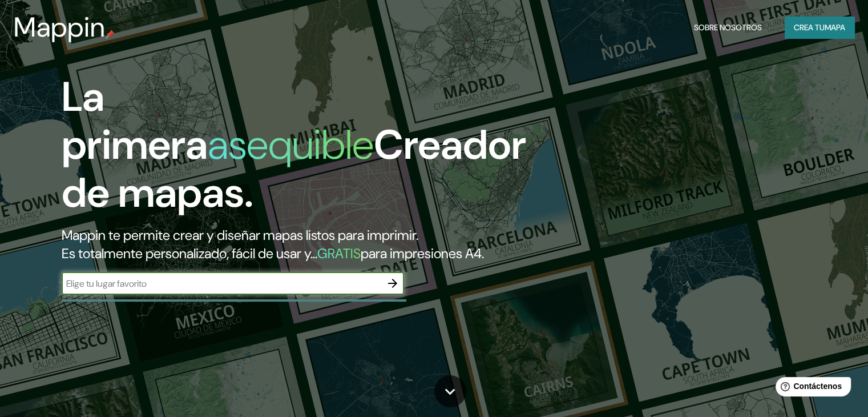 The height and width of the screenshot is (417, 868). What do you see at coordinates (809, 28) in the screenshot?
I see `font: Crea tu` at bounding box center [809, 28].